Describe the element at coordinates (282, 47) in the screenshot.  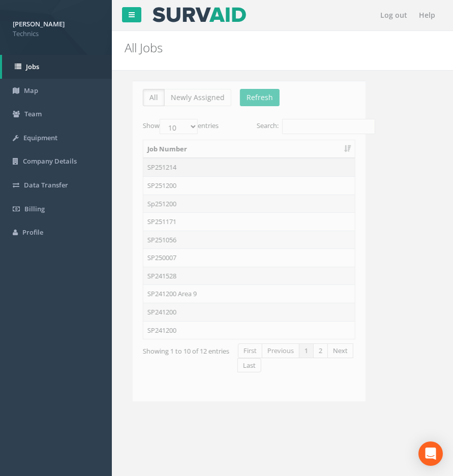
I see `h2: All Jobs` at that location.